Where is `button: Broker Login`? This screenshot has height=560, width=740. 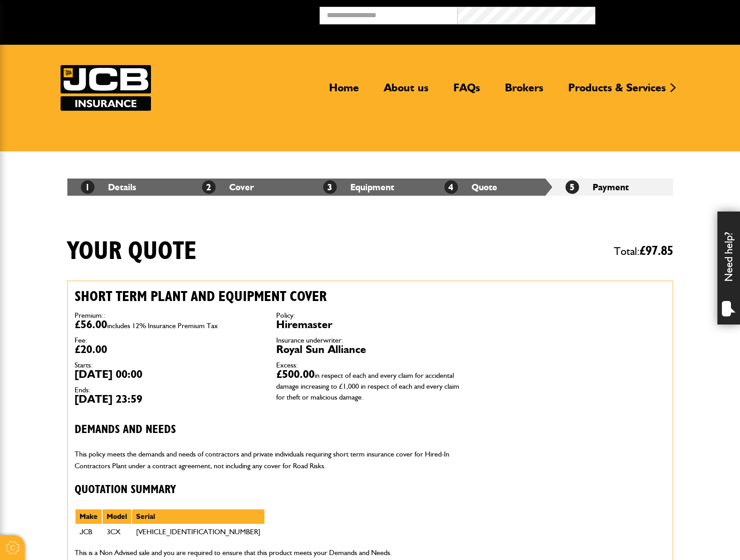 button: Broker Login is located at coordinates (664, 14).